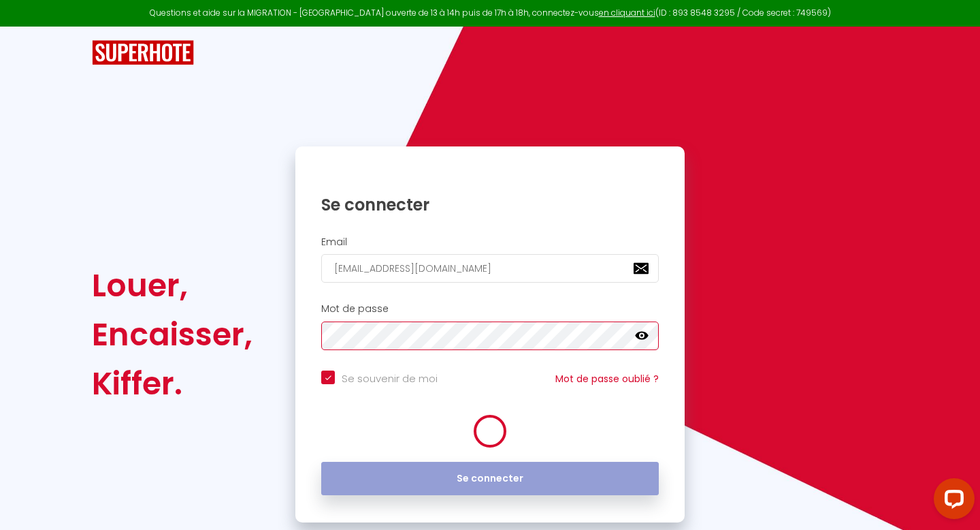 This screenshot has width=980, height=530. Describe the element at coordinates (490, 205) in the screenshot. I see `h1: Se connecter` at that location.